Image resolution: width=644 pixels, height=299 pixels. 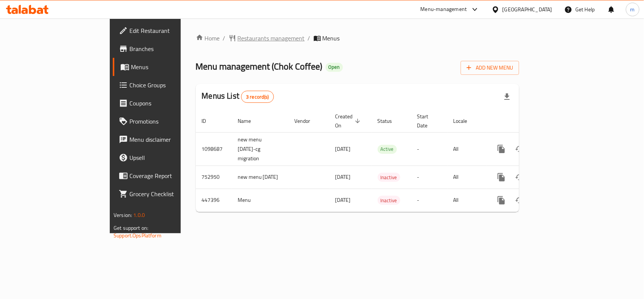 I want to click on span: Start Date, so click(x=428, y=121).